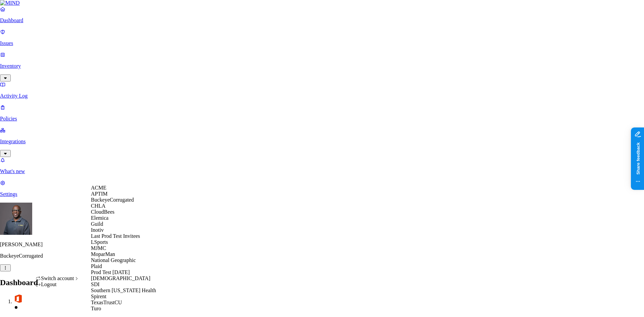 This screenshot has width=644, height=317. What do you see at coordinates (57, 278) in the screenshot?
I see `span: Switch account` at bounding box center [57, 278].